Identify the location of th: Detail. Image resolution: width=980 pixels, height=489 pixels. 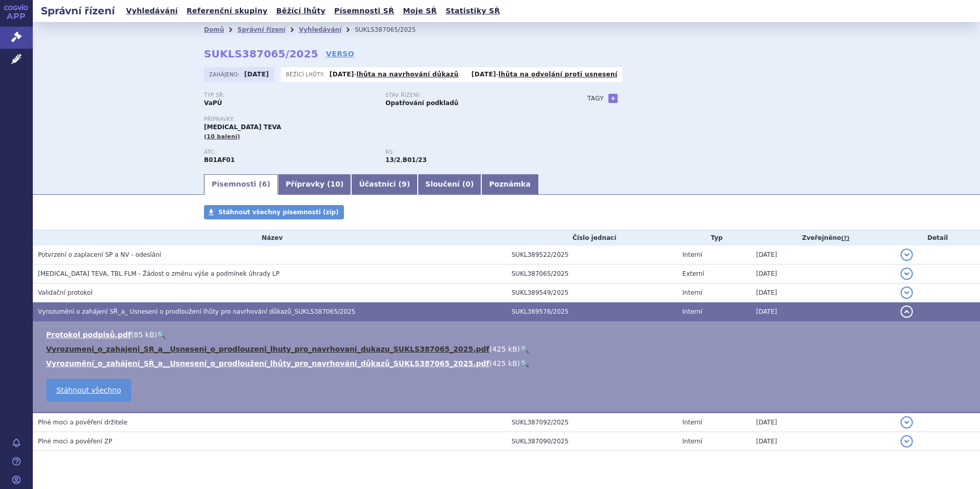
(937, 238).